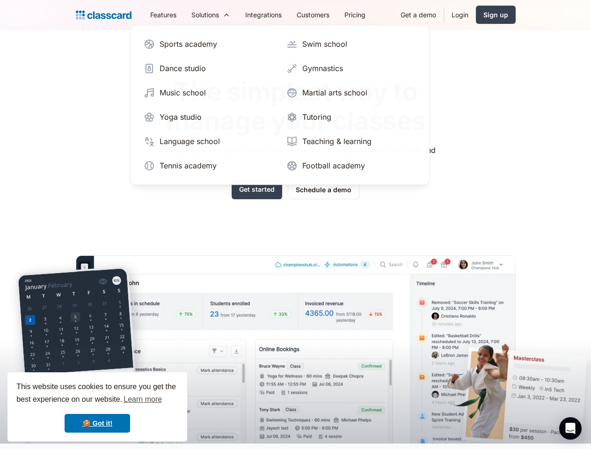 The width and height of the screenshot is (591, 449). Describe the element at coordinates (355, 15) in the screenshot. I see `a: Pricing` at that location.